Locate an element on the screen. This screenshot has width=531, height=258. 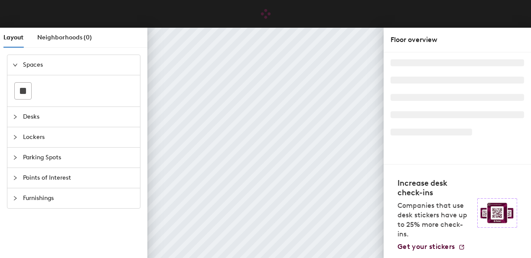
span: Spaces is located at coordinates (79, 65).